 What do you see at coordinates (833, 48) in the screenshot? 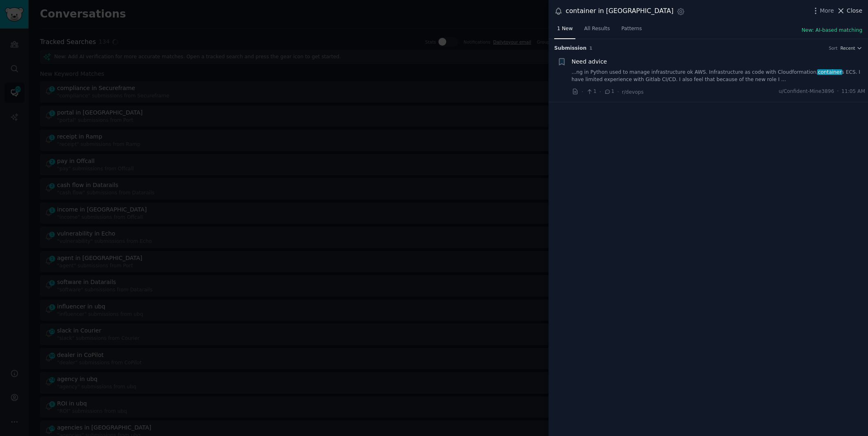
I see `div: Sort` at bounding box center [833, 48].